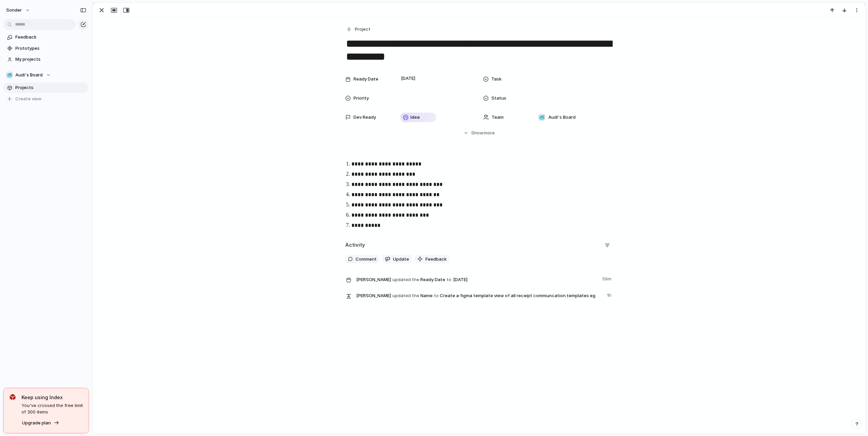 The image size is (868, 436). Describe the element at coordinates (496, 79) in the screenshot. I see `span: Task` at that location.